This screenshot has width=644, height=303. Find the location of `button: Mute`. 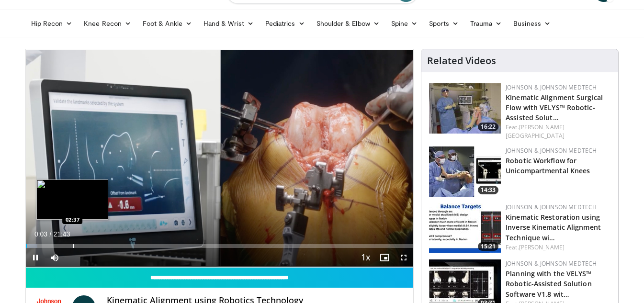

button: Mute is located at coordinates (55, 257).